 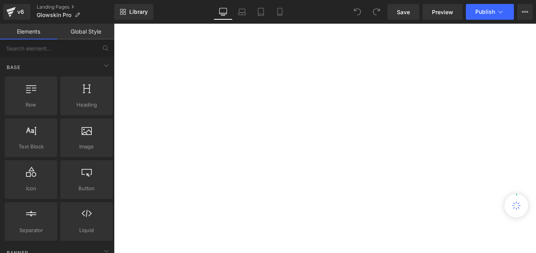 I want to click on span: Row, so click(x=31, y=105).